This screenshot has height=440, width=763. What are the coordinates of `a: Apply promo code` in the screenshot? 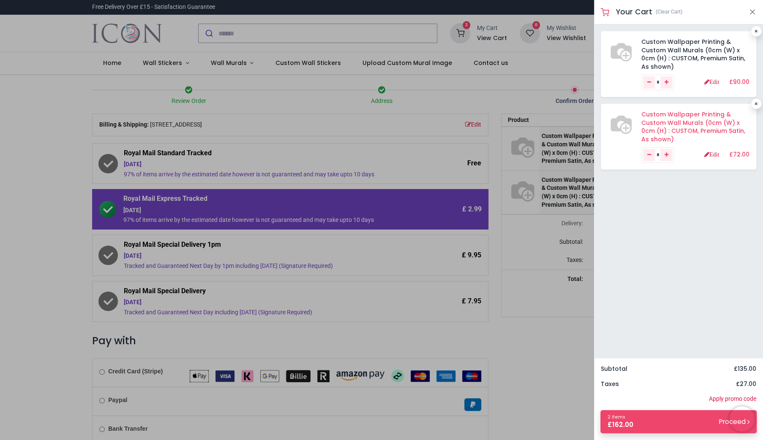 It's located at (732, 399).